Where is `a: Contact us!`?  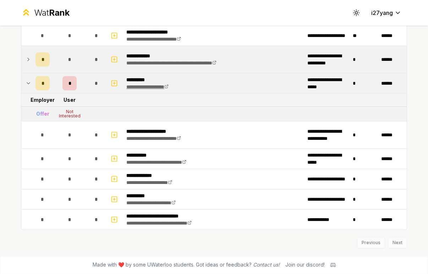
a: Contact us! is located at coordinates (266, 264).